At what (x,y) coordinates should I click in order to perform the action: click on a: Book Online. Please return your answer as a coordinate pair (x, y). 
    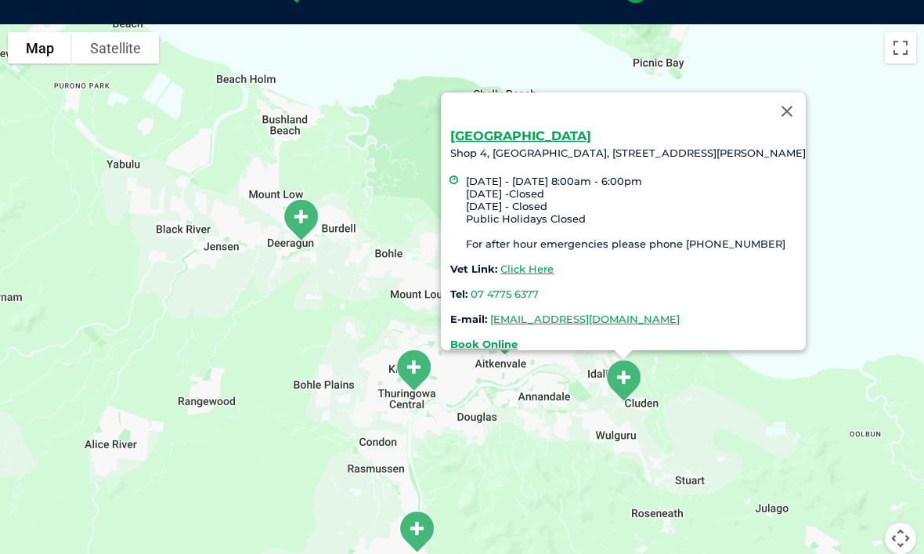
    Looking at the image, I should click on (484, 344).